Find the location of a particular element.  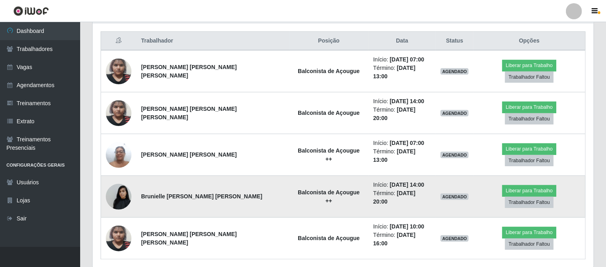

th: Trabalhador is located at coordinates (213, 41).